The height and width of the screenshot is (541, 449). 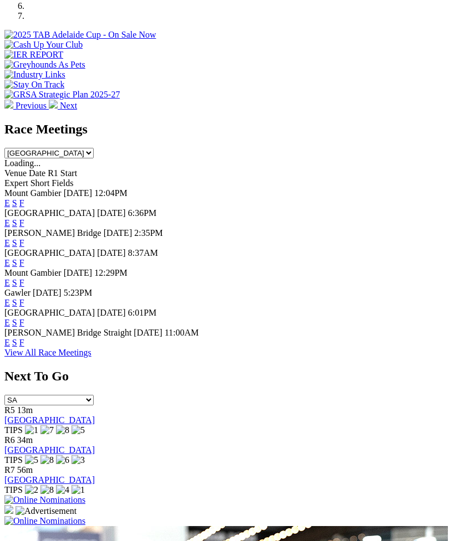 I want to click on img: Cash Up Your Club, so click(x=43, y=45).